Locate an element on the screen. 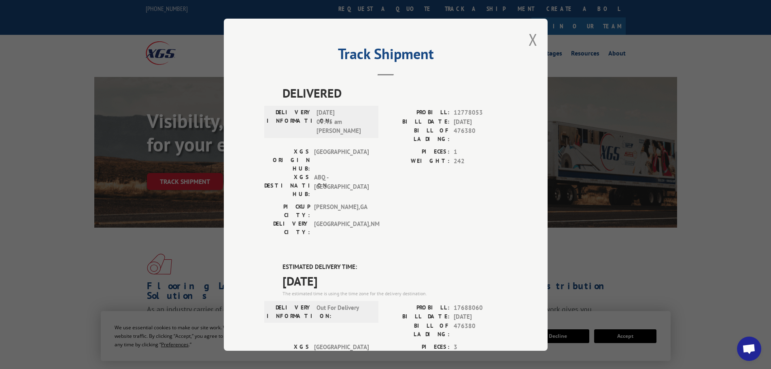 The width and height of the screenshot is (771, 369). button: Close modal is located at coordinates (533, 39).